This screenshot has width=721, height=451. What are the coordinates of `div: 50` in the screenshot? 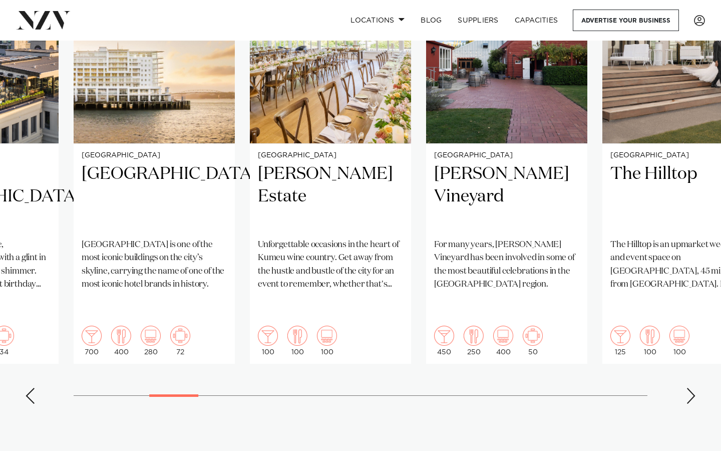 It's located at (533, 341).